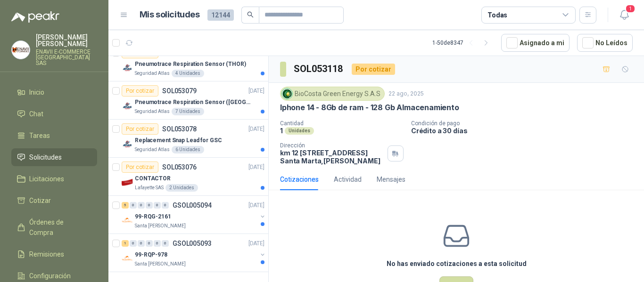 This screenshot has width=644, height=282. Describe the element at coordinates (192, 244) in the screenshot. I see `p: GSOL005093` at that location.